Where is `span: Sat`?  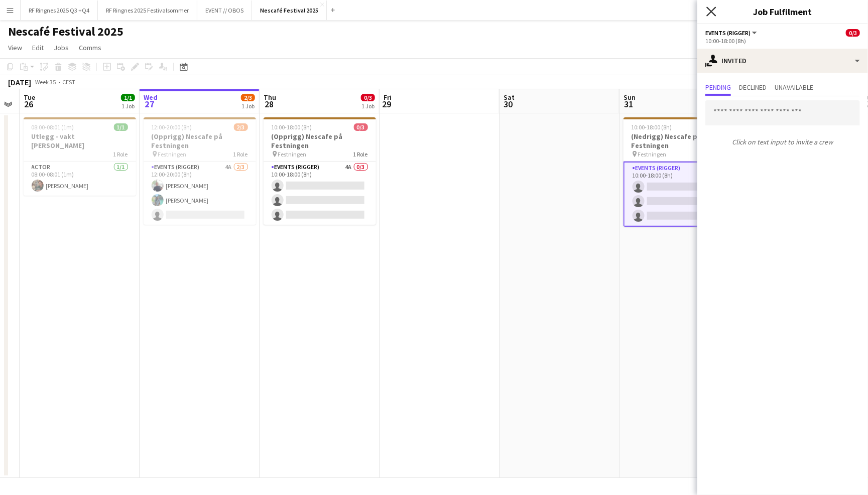 span: Sat is located at coordinates (509, 97).